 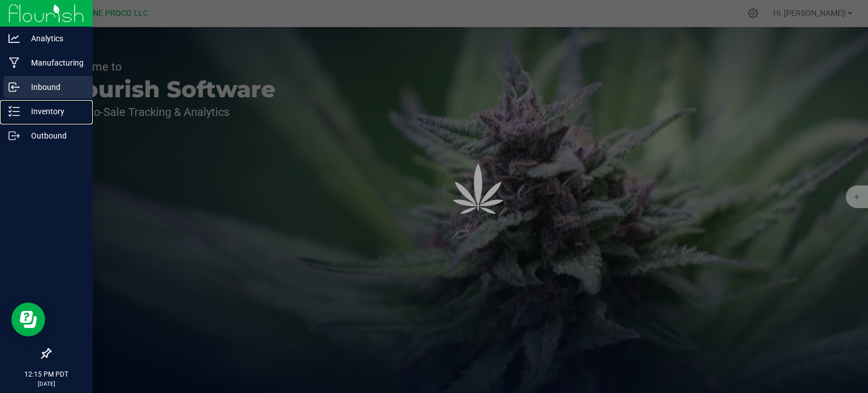 What do you see at coordinates (14, 136) in the screenshot?
I see `inline-svg: Outbound` at bounding box center [14, 136].